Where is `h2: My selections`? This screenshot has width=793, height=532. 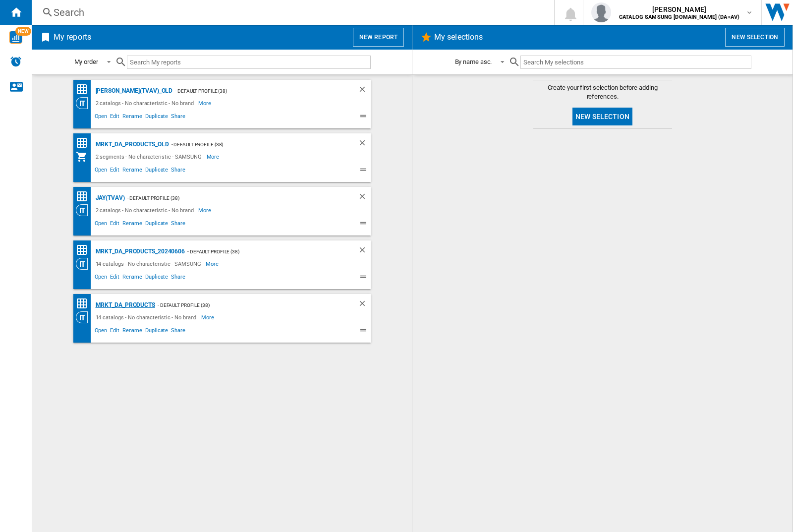 h2: My selections is located at coordinates (458, 37).